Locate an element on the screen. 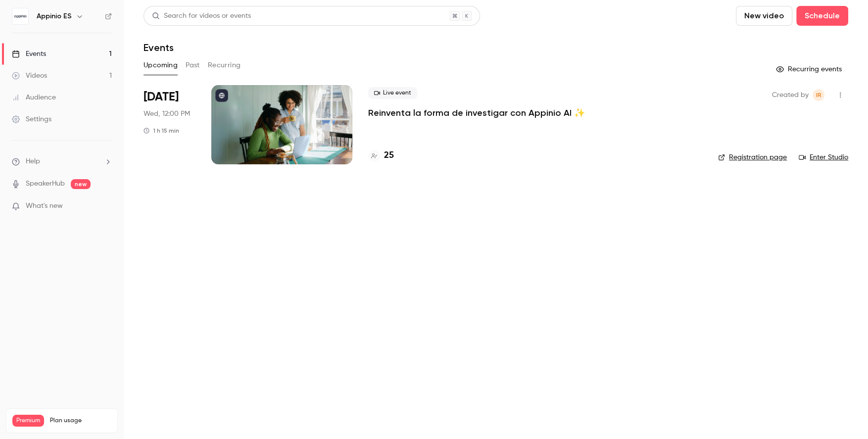  div: Oct 22 Wed, 12:00 PM (Europe/Madrid) is located at coordinates (169, 125).